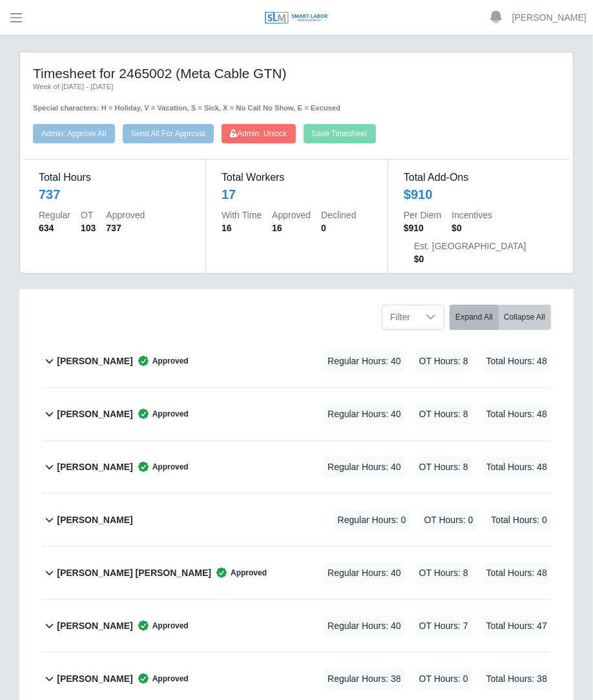 The width and height of the screenshot is (593, 700). Describe the element at coordinates (444, 625) in the screenshot. I see `span: OT Hours: 7` at that location.